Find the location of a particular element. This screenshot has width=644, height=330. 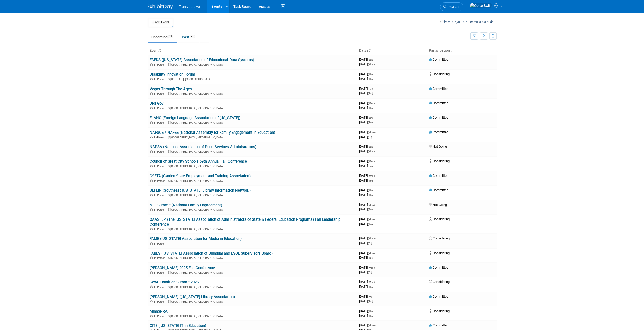

a: Sort by Participation Type is located at coordinates (451, 50).